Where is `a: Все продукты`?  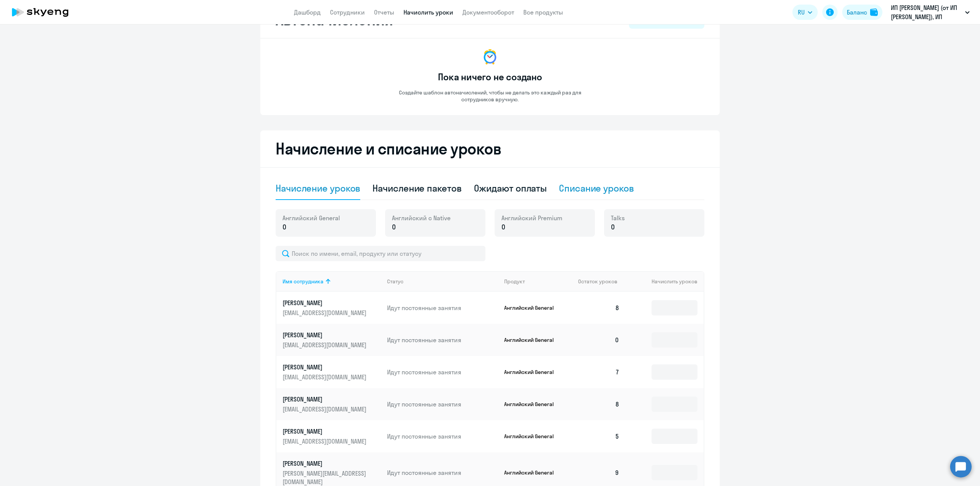
a: Все продукты is located at coordinates (543, 12).